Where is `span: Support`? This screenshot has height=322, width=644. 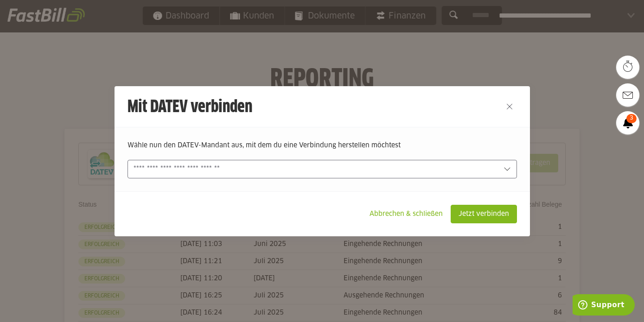 span: Support is located at coordinates (35, 11).